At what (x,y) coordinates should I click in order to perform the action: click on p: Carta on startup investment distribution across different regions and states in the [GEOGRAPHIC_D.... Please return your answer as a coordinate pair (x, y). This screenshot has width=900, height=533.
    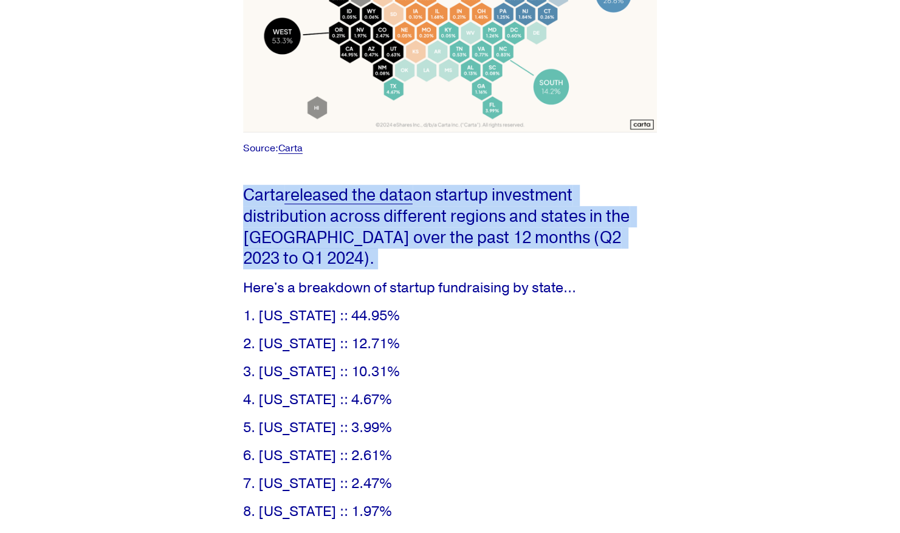
    Looking at the image, I should click on (450, 227).